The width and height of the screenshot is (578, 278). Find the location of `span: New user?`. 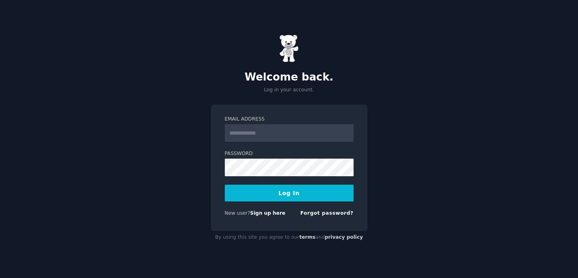

span: New user? is located at coordinates (238, 213).